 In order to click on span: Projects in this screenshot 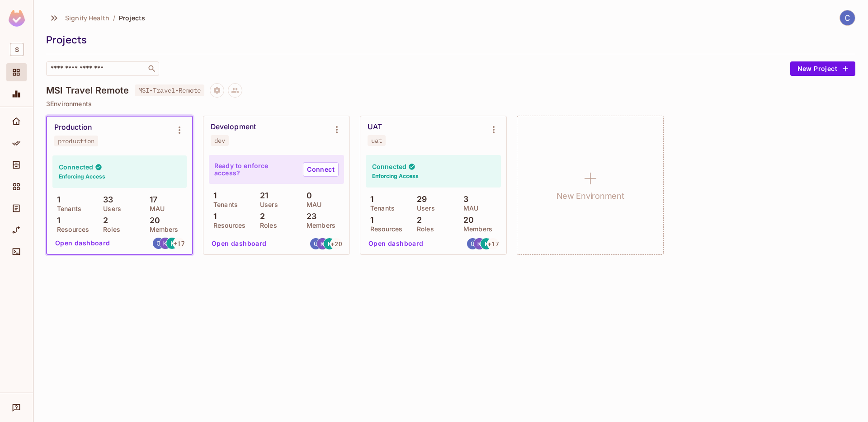, I will do `click(132, 18)`.